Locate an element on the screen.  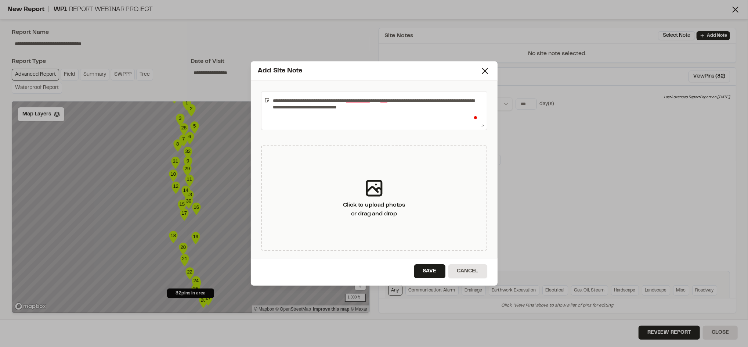
textarea: To enrich screen reader interactions, please activate Accessibility in Grammarly extension settings is located at coordinates (377, 111).